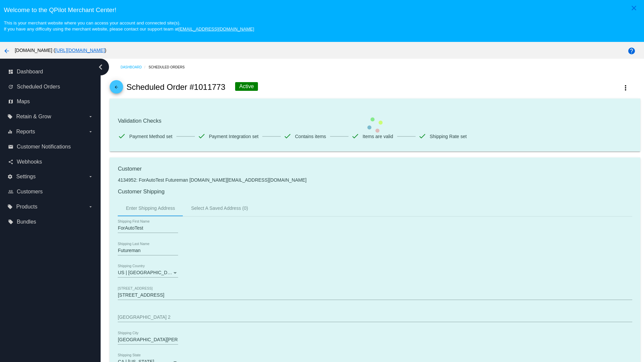  I want to click on h3: Welcome to the QPilot Merchant Center!, so click(322, 10).